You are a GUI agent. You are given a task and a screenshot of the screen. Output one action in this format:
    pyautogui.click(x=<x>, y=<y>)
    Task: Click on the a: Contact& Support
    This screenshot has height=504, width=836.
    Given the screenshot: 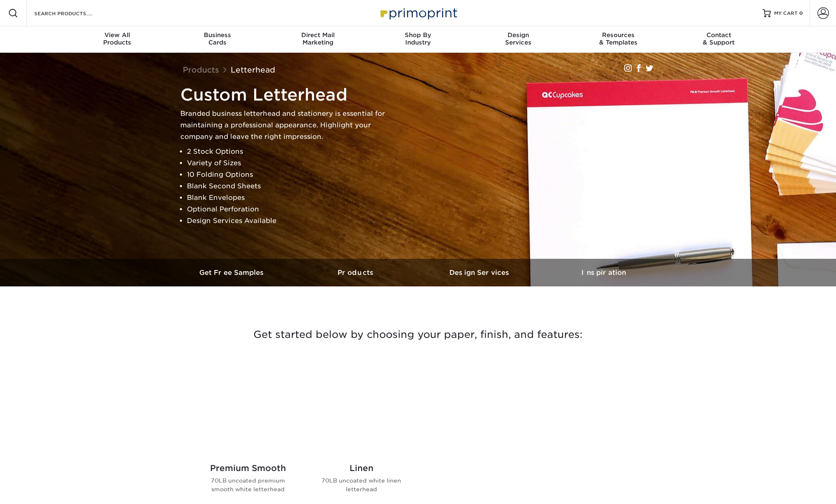 What is the action you would take?
    pyautogui.click(x=718, y=39)
    